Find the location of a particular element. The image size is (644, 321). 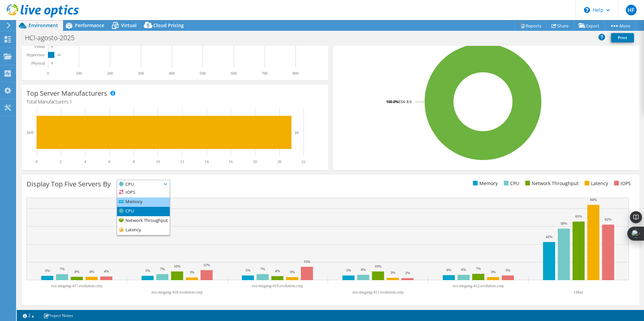

text: 42% is located at coordinates (549, 237).